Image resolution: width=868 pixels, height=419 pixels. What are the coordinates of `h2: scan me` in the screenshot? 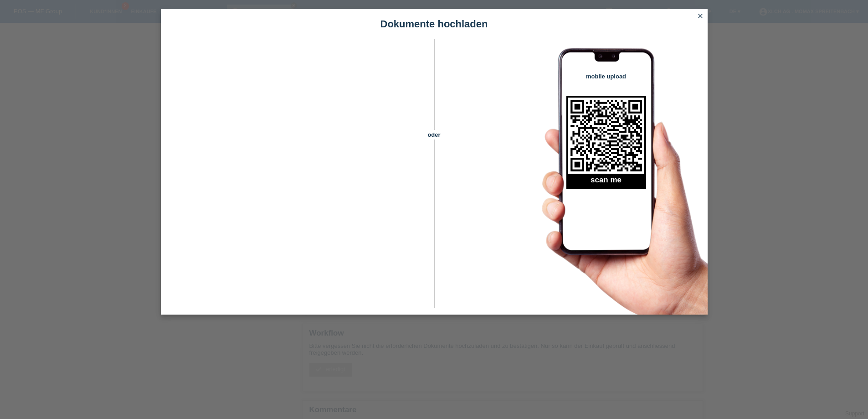 It's located at (606, 183).